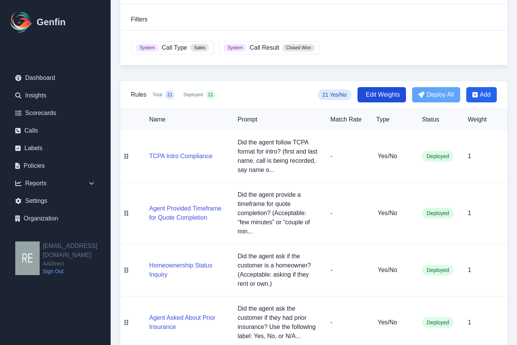  I want to click on span: Call Type, so click(174, 48).